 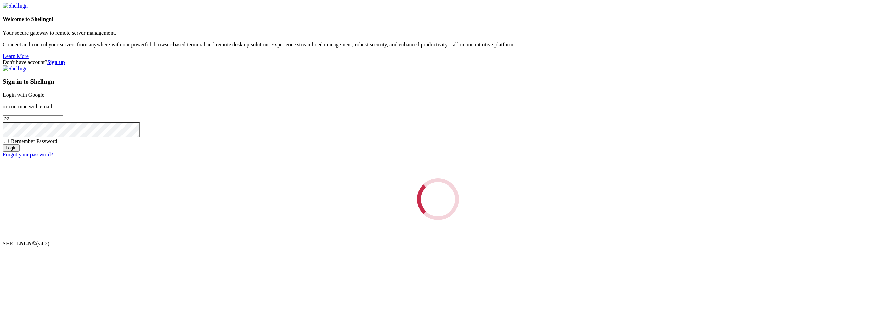 What do you see at coordinates (438, 81) in the screenshot?
I see `h3: Sign in to Shellngn` at bounding box center [438, 81].